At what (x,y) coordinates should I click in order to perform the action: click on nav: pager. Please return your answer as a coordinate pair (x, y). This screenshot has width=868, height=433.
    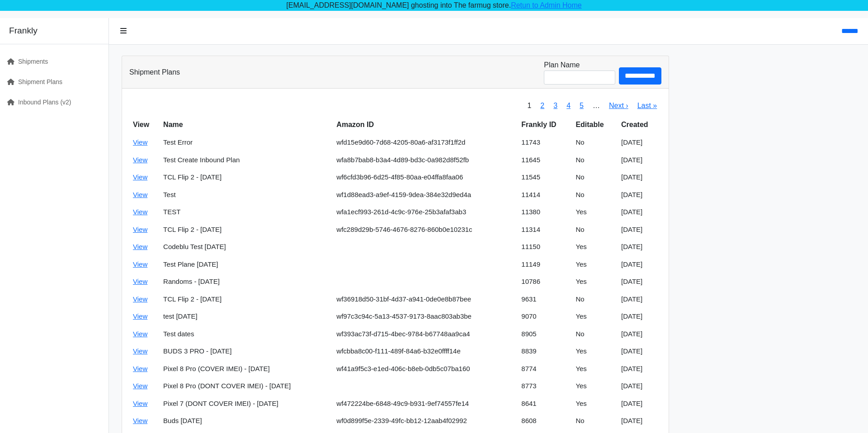
    Looking at the image, I should click on (592, 106).